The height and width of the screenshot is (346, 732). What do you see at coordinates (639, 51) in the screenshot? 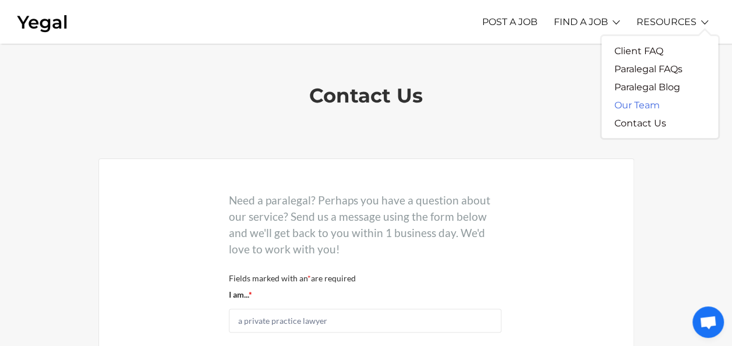
I see `a: Client FAQ` at bounding box center [639, 51].